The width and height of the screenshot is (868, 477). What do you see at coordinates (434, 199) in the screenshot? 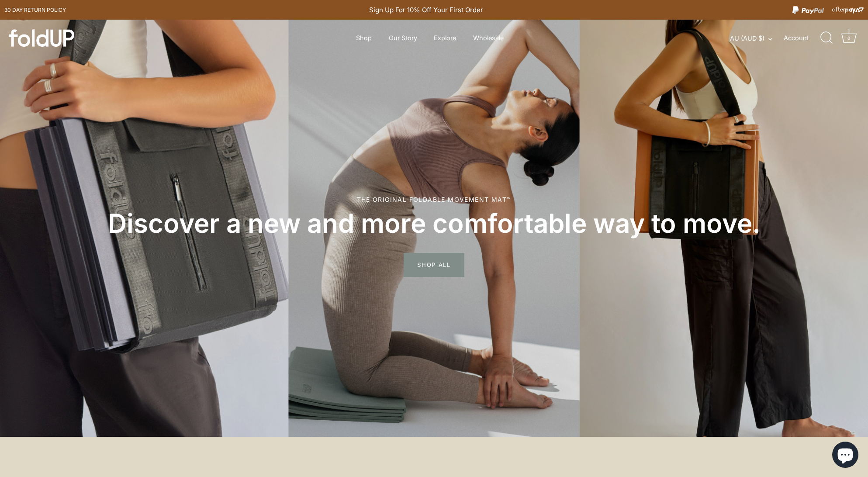
I see `div: The original foldable movement mat™` at bounding box center [434, 199].